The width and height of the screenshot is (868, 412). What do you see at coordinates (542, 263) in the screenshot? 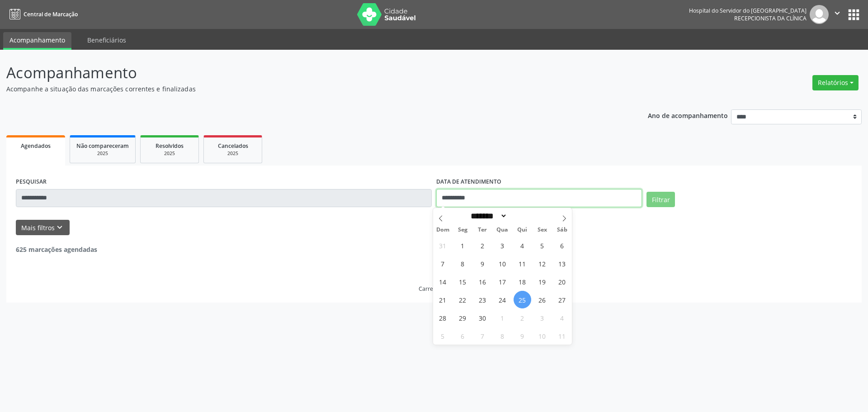
I see `span: Setembro 12, 2025` at bounding box center [542, 263].